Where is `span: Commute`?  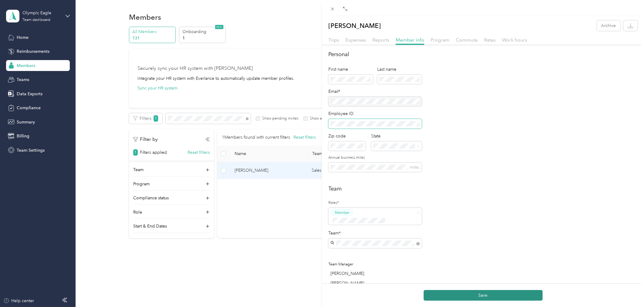 span: Commute is located at coordinates (467, 40).